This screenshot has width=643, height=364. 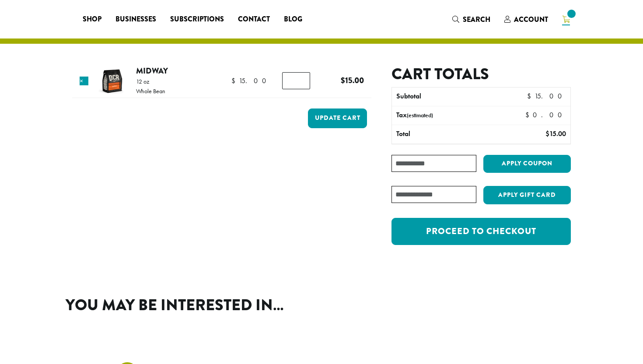 I want to click on a: Blog, so click(x=293, y=19).